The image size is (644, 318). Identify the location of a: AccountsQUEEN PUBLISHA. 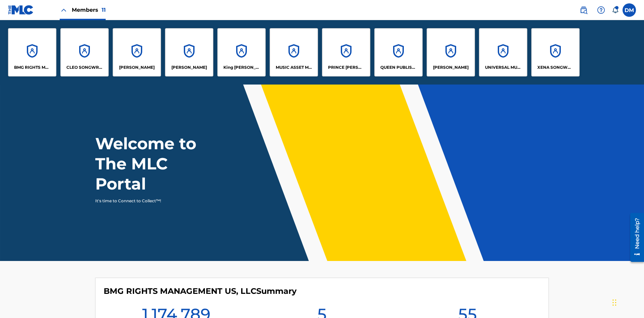
(399, 52).